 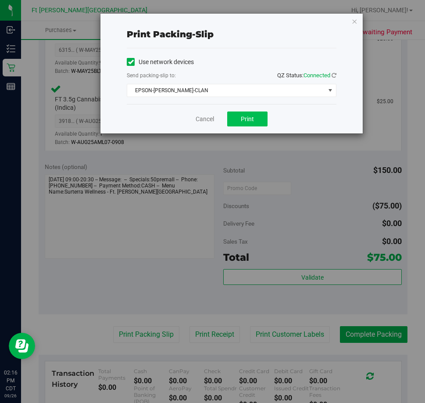 I want to click on a: Cancel, so click(x=205, y=119).